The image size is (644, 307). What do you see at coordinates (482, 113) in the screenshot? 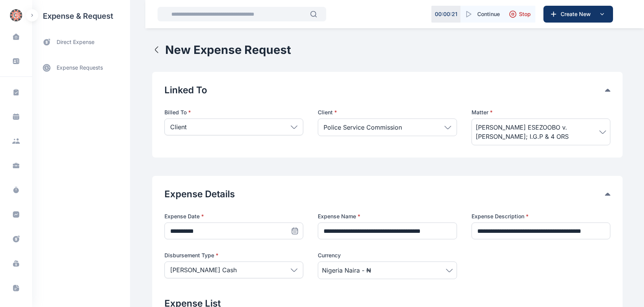
I see `span: Matter` at bounding box center [482, 113].